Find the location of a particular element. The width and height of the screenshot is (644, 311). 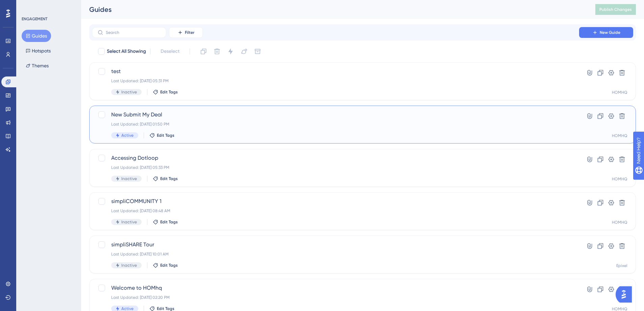

button: Themes is located at coordinates (37, 66).